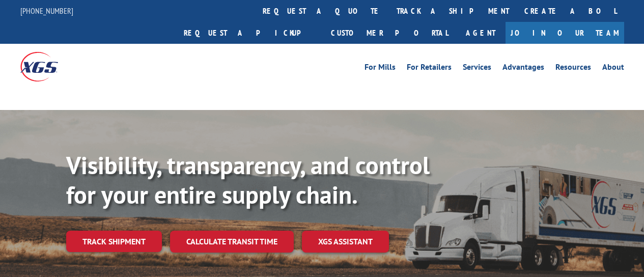 The height and width of the screenshot is (277, 644). What do you see at coordinates (345, 241) in the screenshot?
I see `a: XGS ASSISTANT` at bounding box center [345, 241].